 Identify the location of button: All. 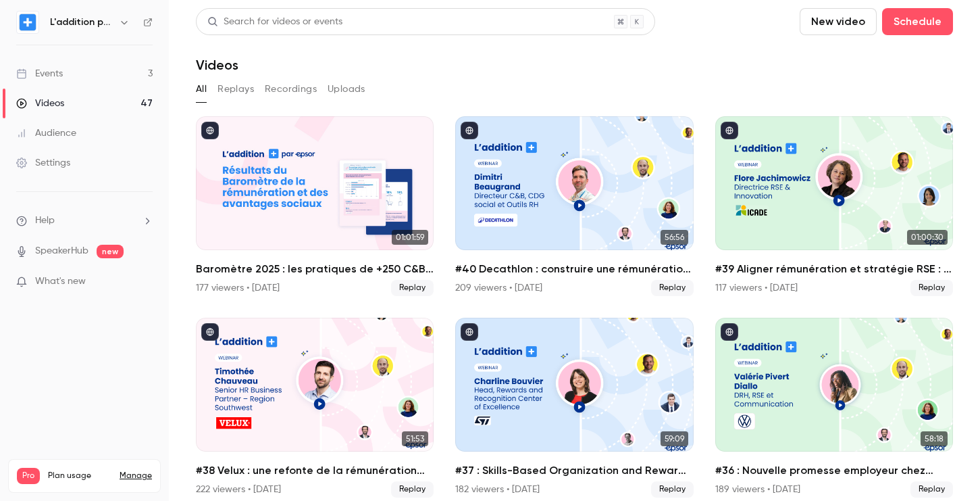
(202, 89).